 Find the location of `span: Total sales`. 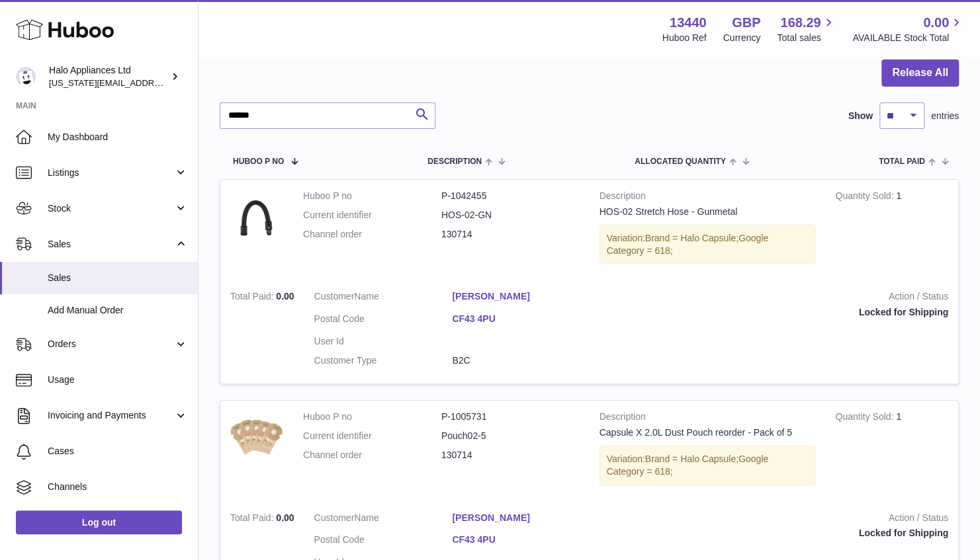

span: Total sales is located at coordinates (806, 37).